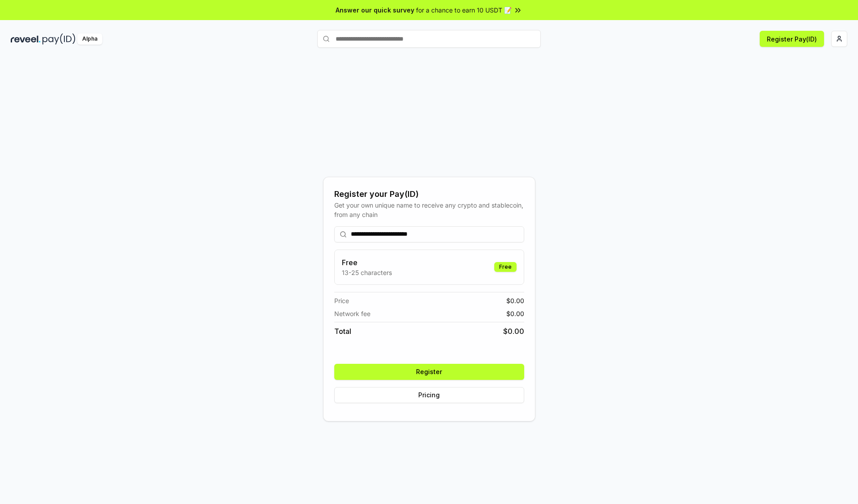 This screenshot has height=504, width=858. Describe the element at coordinates (367, 272) in the screenshot. I see `p: 13-25 characters` at that location.